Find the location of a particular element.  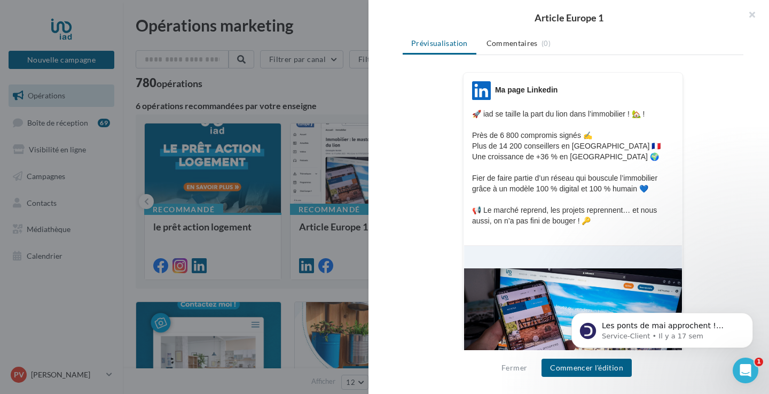

p: 🚀 iad se taille la part du lion dans l’immobilier ! 🏡 ! Près de 6 800 compromis signés ✍️ Plus de... is located at coordinates (573, 173).